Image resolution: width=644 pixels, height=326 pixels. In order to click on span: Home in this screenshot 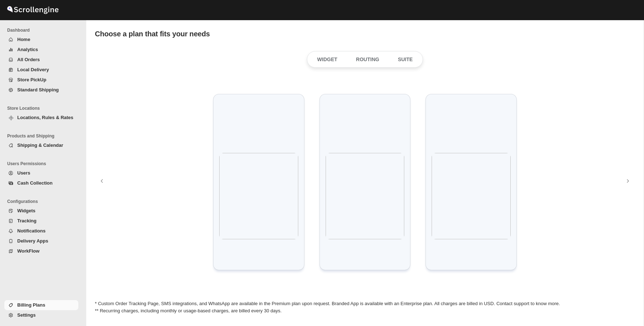, I will do `click(24, 39)`.